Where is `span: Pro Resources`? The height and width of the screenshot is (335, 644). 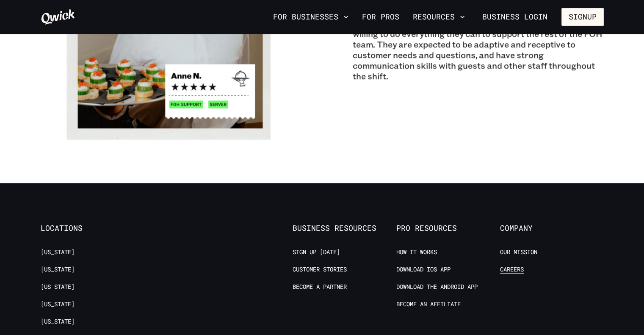
span: Pro Resources is located at coordinates (448, 228).